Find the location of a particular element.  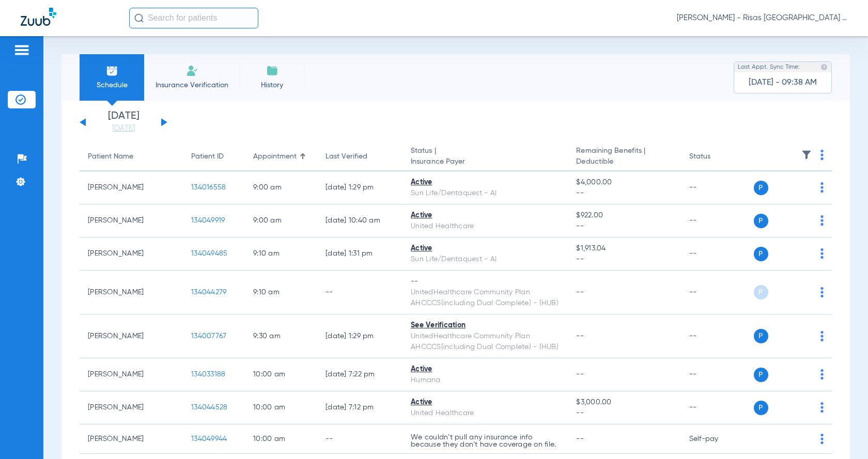

span: $1,913.04 is located at coordinates (624, 248).